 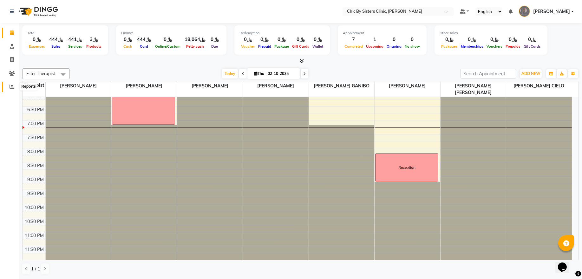 I want to click on span: Thu, so click(x=259, y=73).